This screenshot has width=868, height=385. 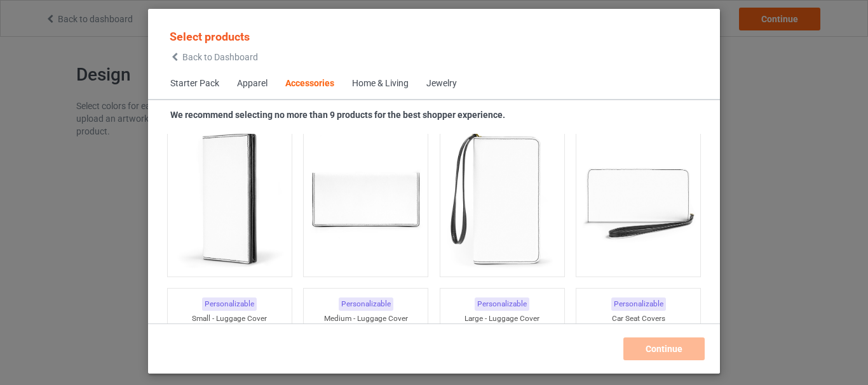 What do you see at coordinates (210, 36) in the screenshot?
I see `span: Select products` at bounding box center [210, 36].